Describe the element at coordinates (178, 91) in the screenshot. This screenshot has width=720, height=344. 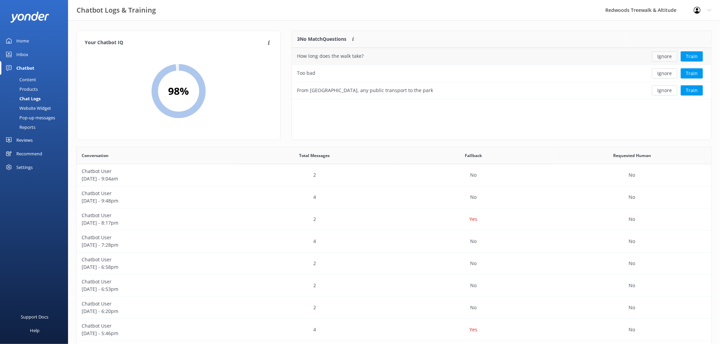
I see `h2: 98 %` at that location.